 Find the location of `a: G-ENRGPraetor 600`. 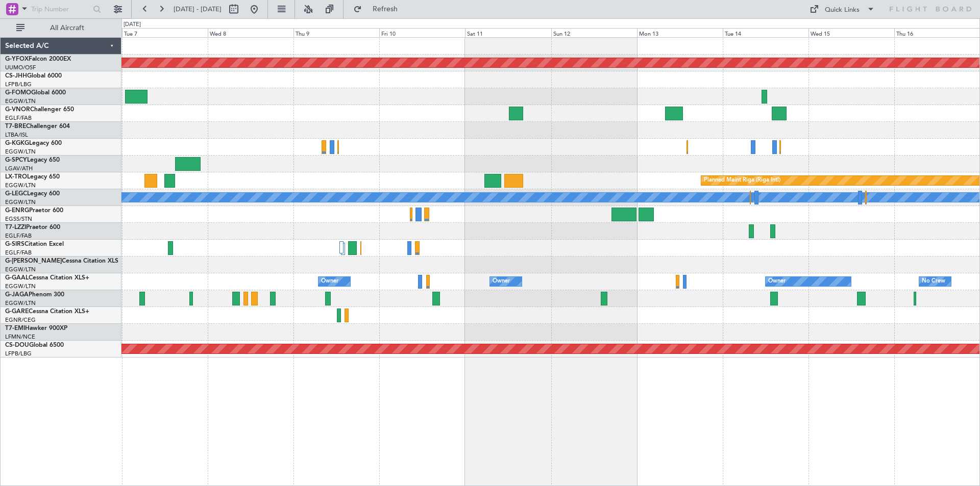

a: G-ENRGPraetor 600 is located at coordinates (34, 211).